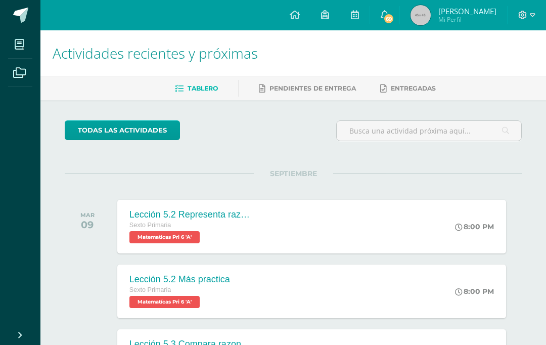 This screenshot has width=546, height=345. What do you see at coordinates (87, 215) in the screenshot?
I see `div: MAR` at bounding box center [87, 215].